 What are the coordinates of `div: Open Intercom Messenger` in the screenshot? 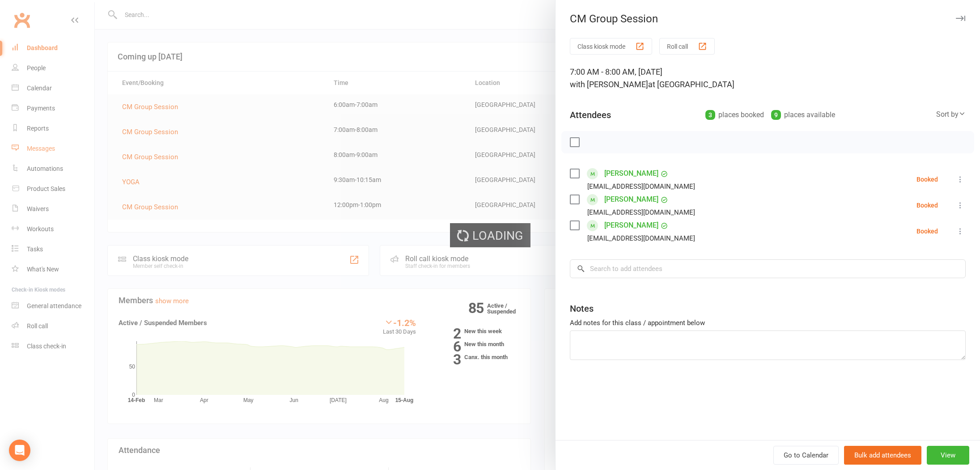 It's located at (20, 450).